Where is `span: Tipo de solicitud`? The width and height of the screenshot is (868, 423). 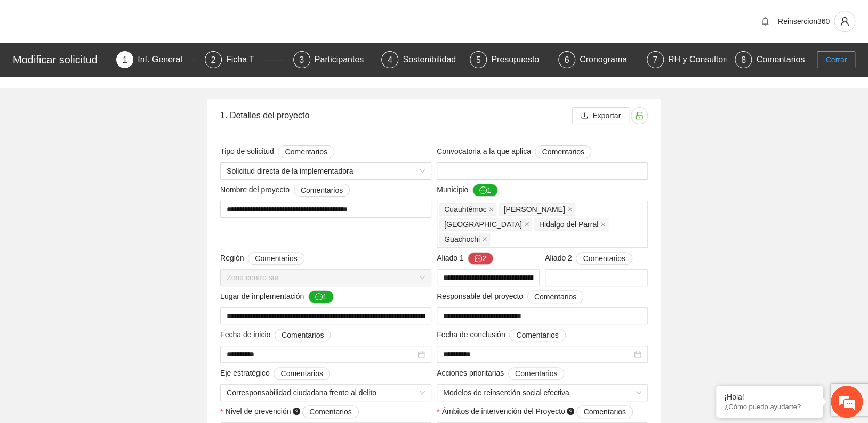
span: Tipo de solicitud is located at coordinates (278, 152).